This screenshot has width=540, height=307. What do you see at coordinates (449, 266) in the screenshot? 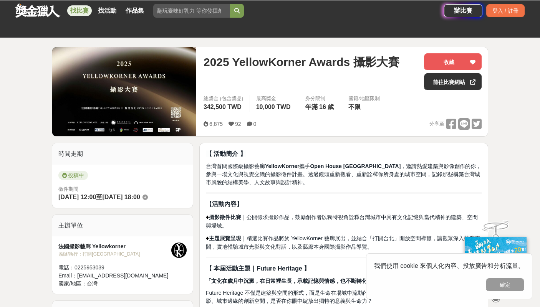
I see `span: 我們使用 cookie 來個人化內容、投放廣告和分析流量。` at bounding box center [449, 266].